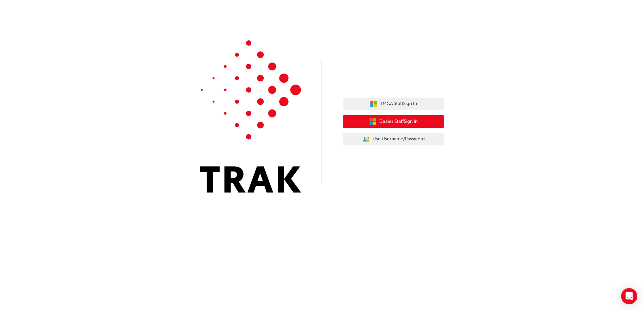 This screenshot has height=311, width=644. What do you see at coordinates (393, 104) in the screenshot?
I see `button: TMCA StaffSign In` at bounding box center [393, 104].